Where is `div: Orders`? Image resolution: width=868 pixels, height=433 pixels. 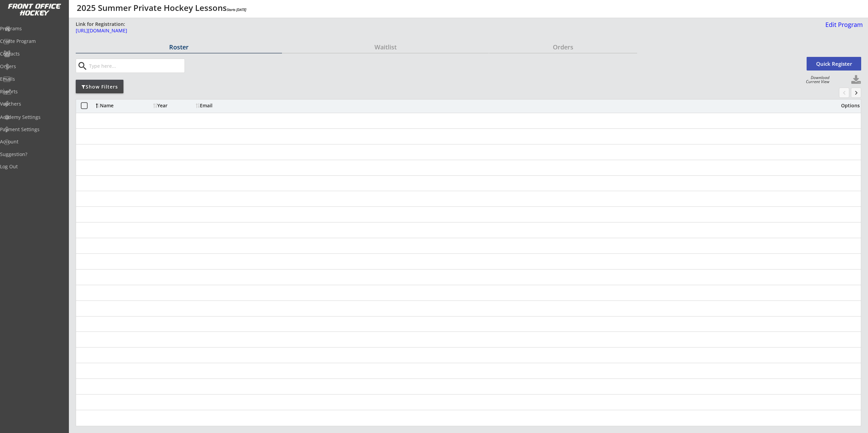
div: Orders is located at coordinates (563, 47).